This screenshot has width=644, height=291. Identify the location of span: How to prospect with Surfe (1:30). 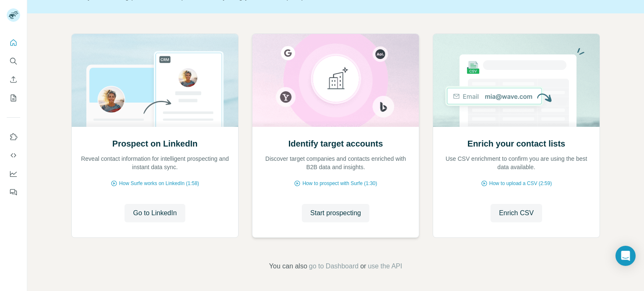
(340, 184).